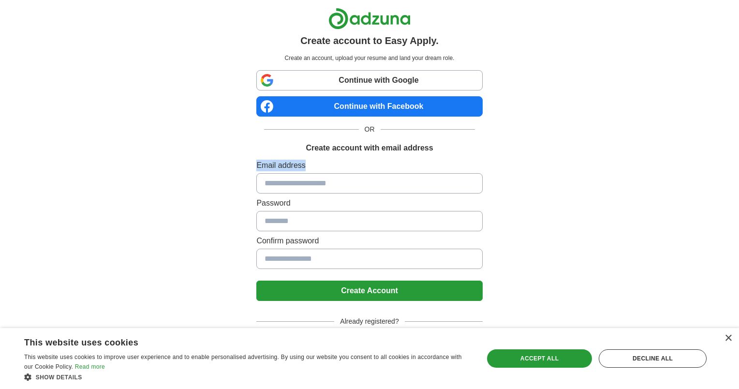 The image size is (739, 389). What do you see at coordinates (369, 58) in the screenshot?
I see `p: Create an account, upload your resume and land your dream role.` at bounding box center [369, 58].